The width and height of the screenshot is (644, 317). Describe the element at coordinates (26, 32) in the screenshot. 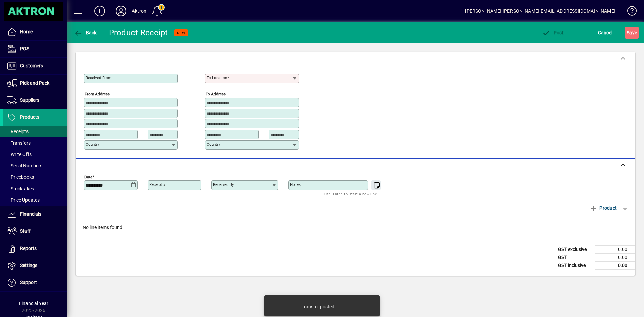

I see `span: Home` at that location.